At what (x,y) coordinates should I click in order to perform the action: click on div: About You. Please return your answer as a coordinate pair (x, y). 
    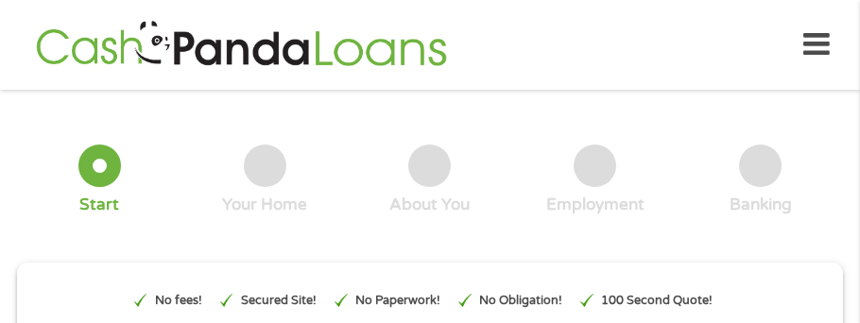
    Looking at the image, I should click on (429, 205).